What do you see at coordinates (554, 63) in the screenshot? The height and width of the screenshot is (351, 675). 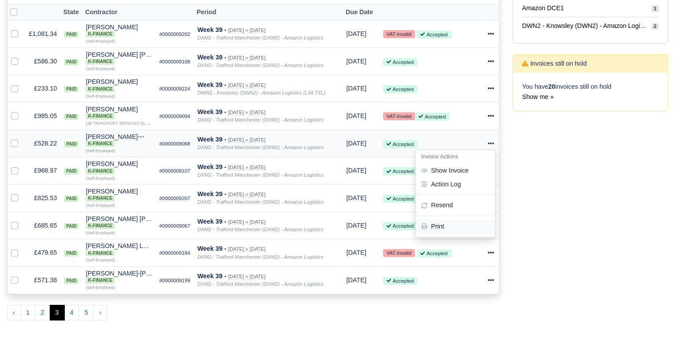 I see `h6: Invoices still on hold` at bounding box center [554, 63].